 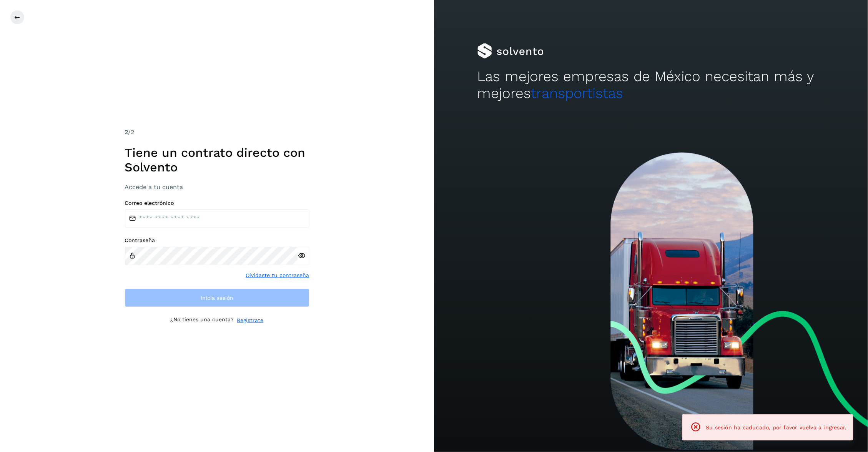 What do you see at coordinates (217, 298) in the screenshot?
I see `button: Inicia sesión` at bounding box center [217, 298].